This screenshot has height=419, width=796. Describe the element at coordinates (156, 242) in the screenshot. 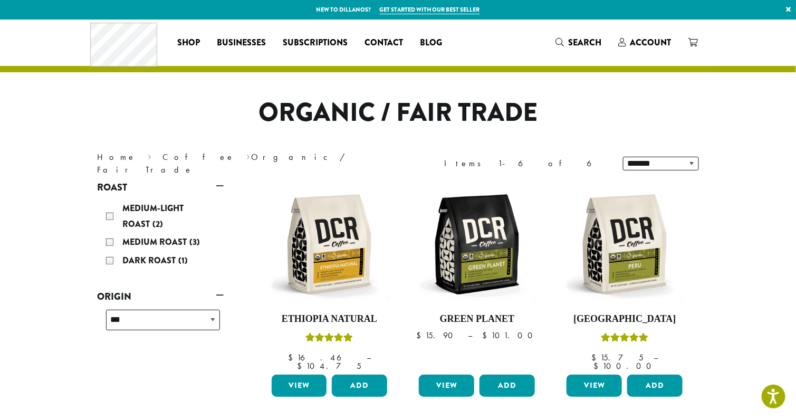

I see `span: Medium Roast` at that location.